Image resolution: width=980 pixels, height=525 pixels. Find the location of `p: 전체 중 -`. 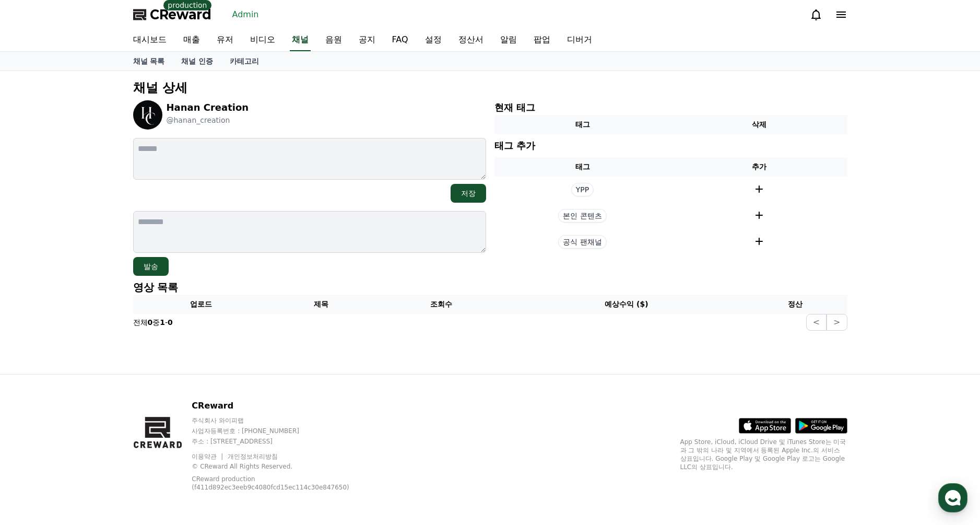

p: 전체 중 - is located at coordinates (153, 322).